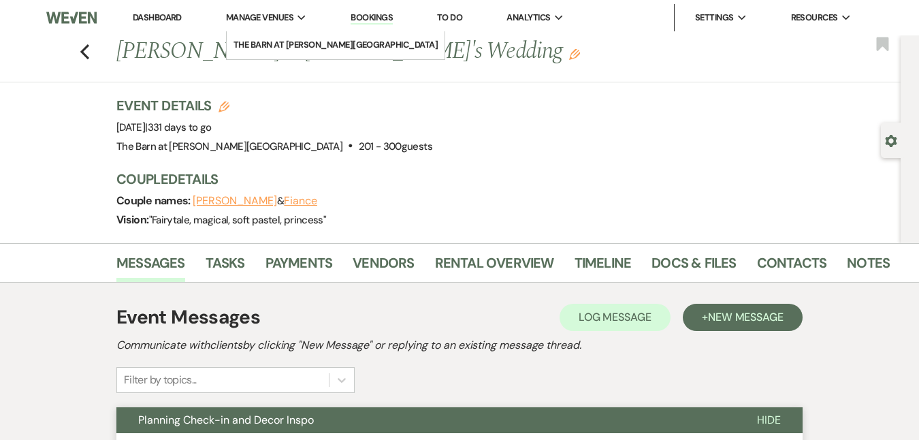 The width and height of the screenshot is (919, 440). Describe the element at coordinates (868, 267) in the screenshot. I see `a: Notes` at that location.